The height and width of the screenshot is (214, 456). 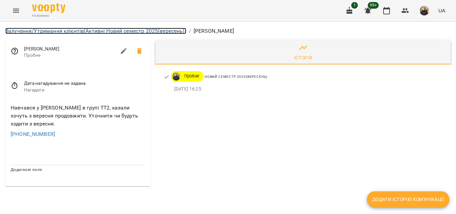 I want to click on span: For Business, so click(x=49, y=16).